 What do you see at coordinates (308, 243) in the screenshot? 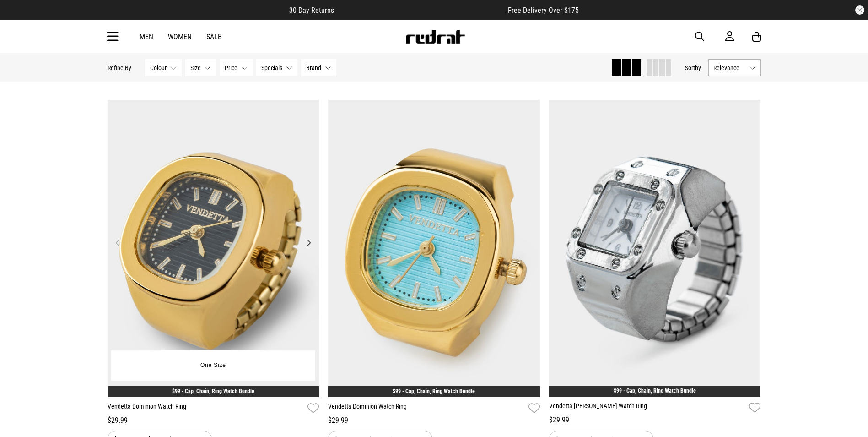
I see `button: Next` at bounding box center [308, 243].